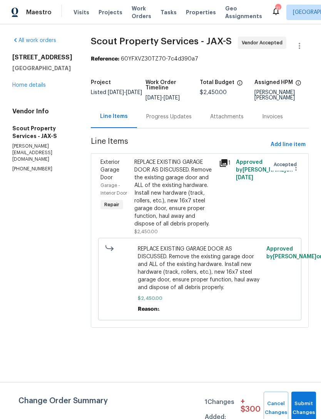 The image size is (321, 419). What do you see at coordinates (141, 12) in the screenshot?
I see `span: Work Orders` at bounding box center [141, 12].